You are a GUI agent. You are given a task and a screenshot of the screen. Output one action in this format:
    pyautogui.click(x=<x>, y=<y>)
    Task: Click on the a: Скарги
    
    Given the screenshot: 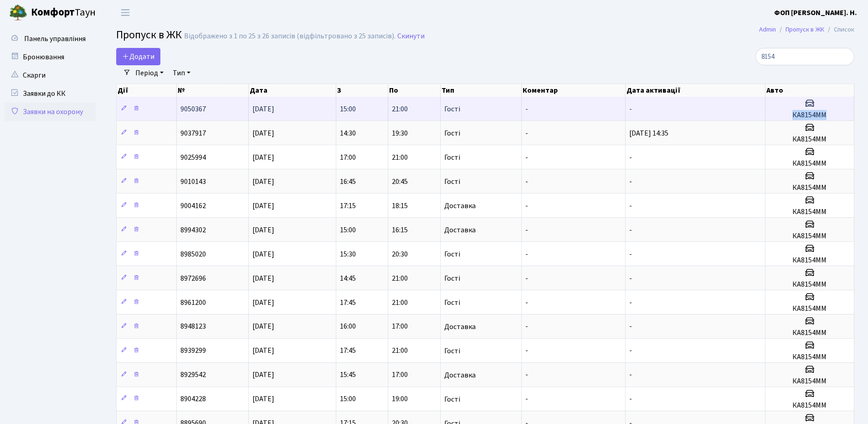 What is the action you would take?
    pyautogui.click(x=50, y=75)
    